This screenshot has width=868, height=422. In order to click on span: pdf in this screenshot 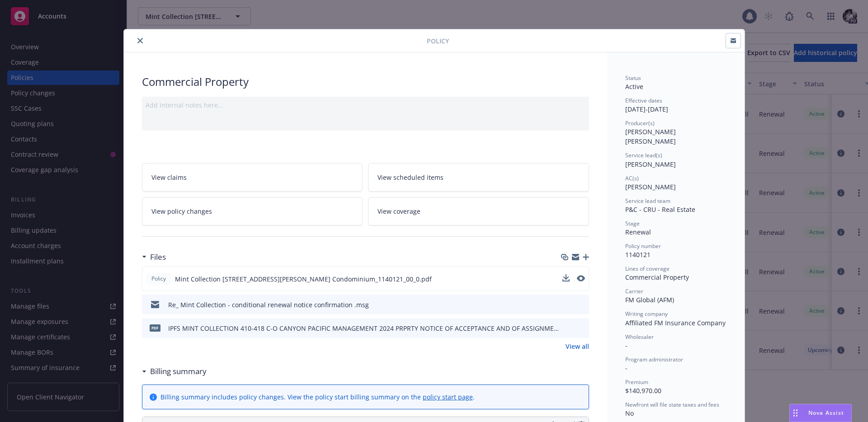, I will do `click(155, 328)`.